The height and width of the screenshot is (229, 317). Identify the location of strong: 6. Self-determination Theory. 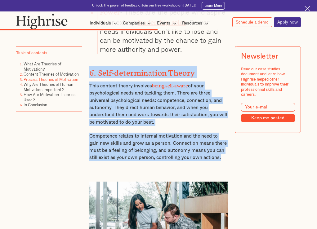
(142, 71).